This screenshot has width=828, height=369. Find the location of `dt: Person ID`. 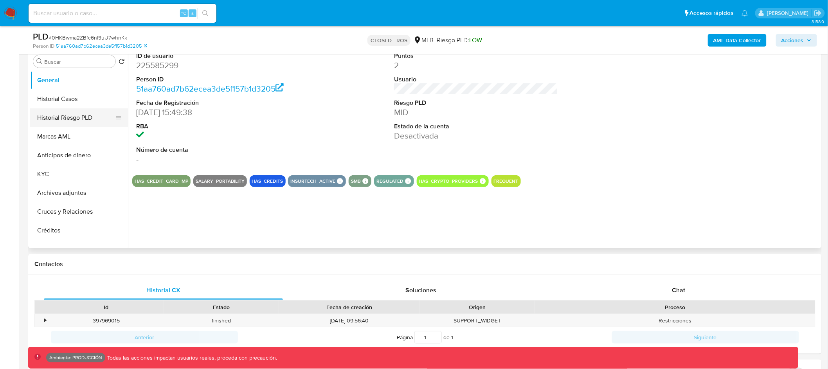

dt: Person ID is located at coordinates (218, 79).